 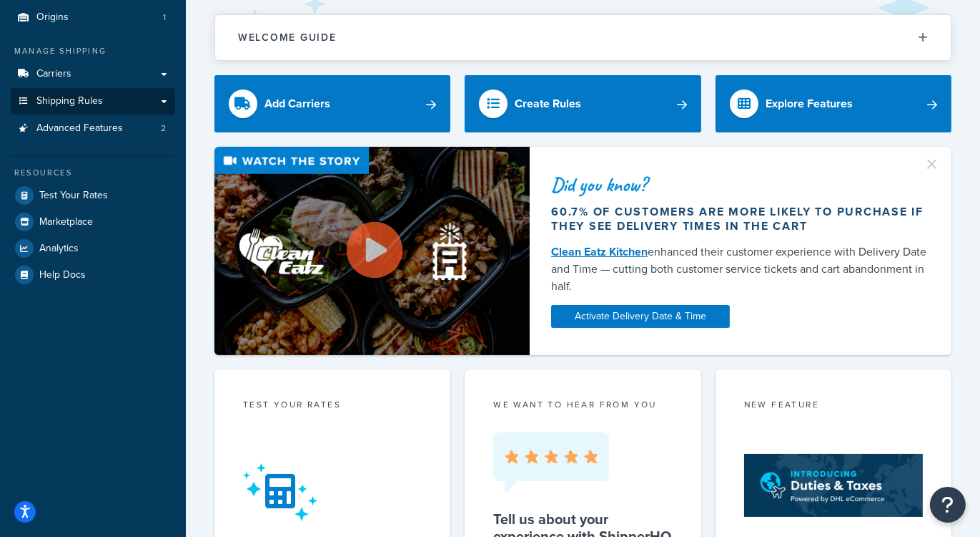 What do you see at coordinates (58, 248) in the screenshot?
I see `span: Analytics` at bounding box center [58, 248].